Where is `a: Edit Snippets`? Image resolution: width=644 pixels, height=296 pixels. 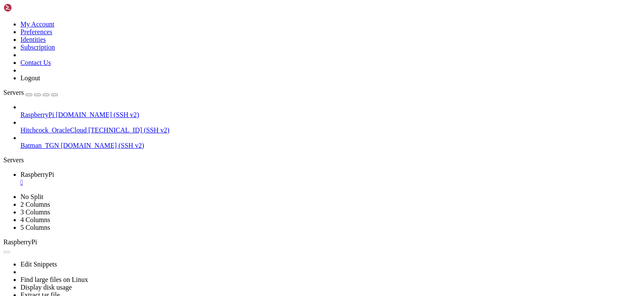
a: Edit Snippets is located at coordinates (39, 263).